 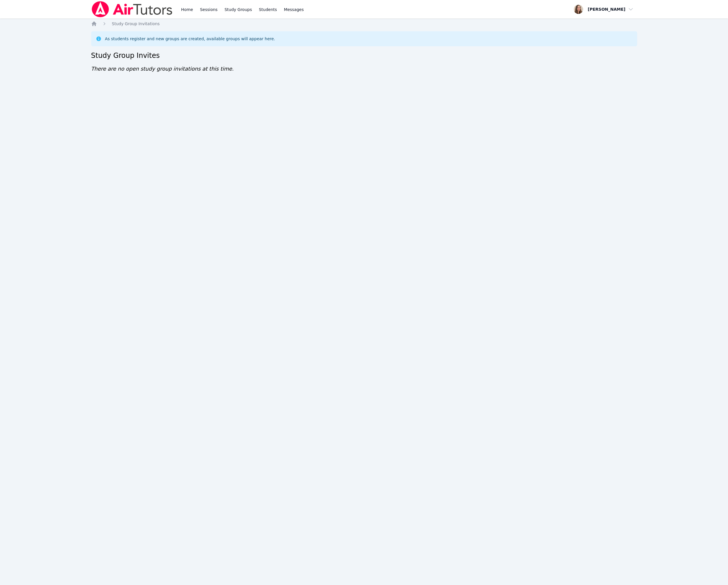 What do you see at coordinates (364, 56) in the screenshot?
I see `h2: Study Group Invites` at bounding box center [364, 56].